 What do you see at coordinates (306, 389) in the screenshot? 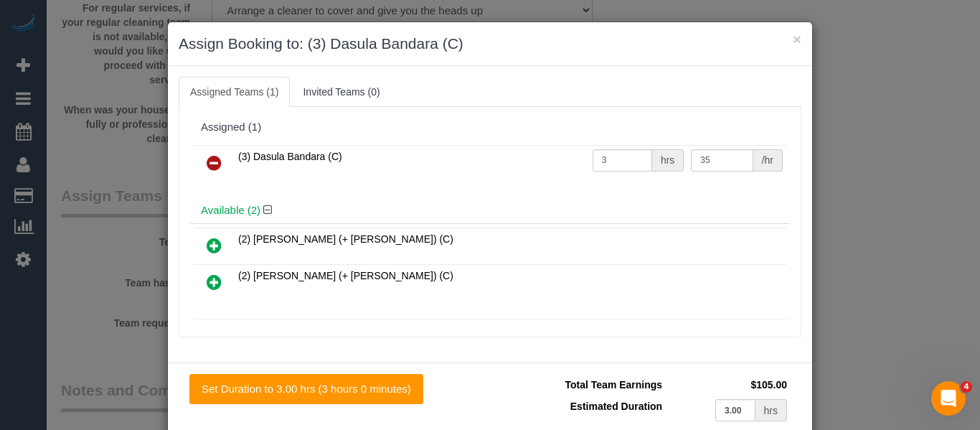
I see `button: Set Duration to 3.00 hrs (3 hours 0 minutes)` at bounding box center [306, 389].